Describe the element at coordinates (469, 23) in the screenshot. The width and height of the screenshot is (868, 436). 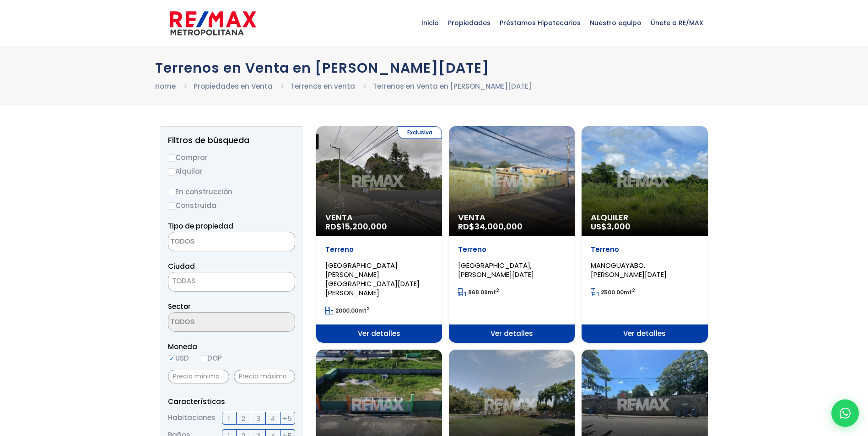
I see `span: Propiedades` at that location.